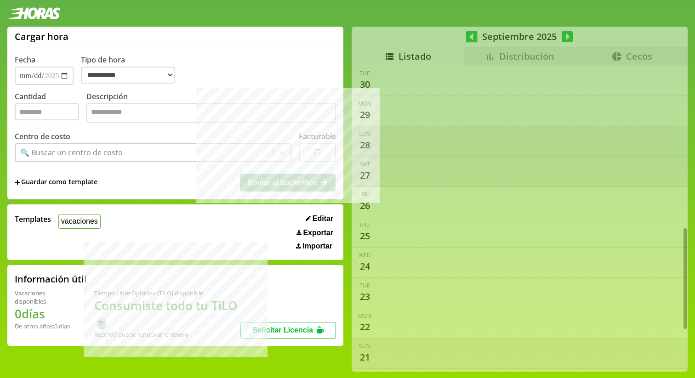 The height and width of the screenshot is (378, 695). I want to click on label: Centro de costo, so click(42, 137).